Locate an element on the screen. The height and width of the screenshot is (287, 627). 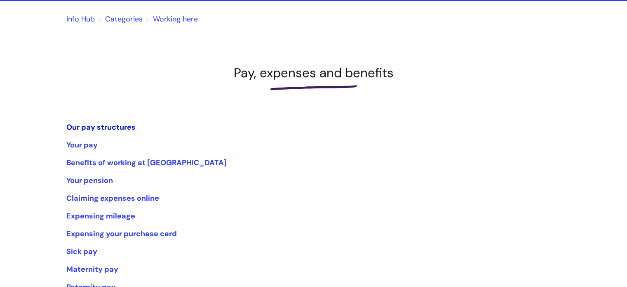
a: Expensing mileage is located at coordinates (101, 216).